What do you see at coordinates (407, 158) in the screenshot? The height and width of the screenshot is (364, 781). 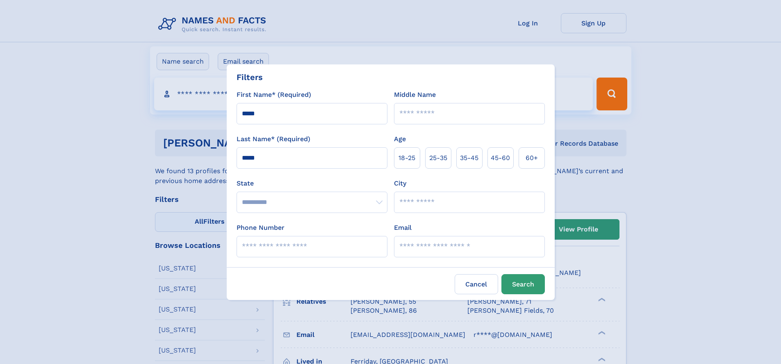 I see `span: 18‑25` at bounding box center [407, 158].